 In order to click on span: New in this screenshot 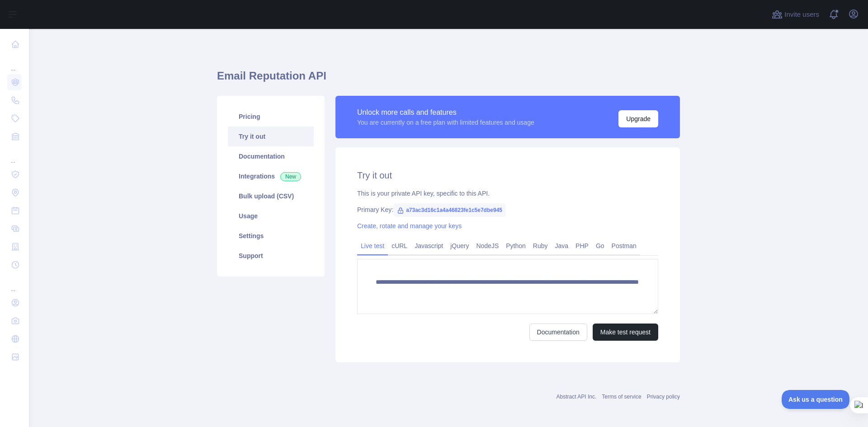, I will do `click(291, 177)`.